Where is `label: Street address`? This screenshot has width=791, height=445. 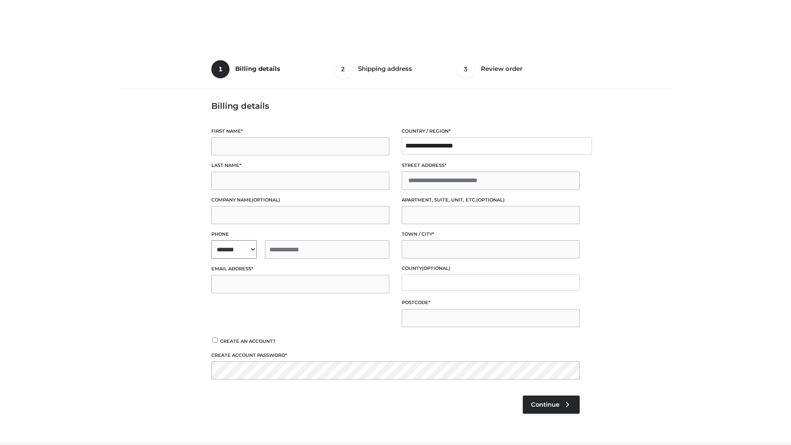 label: Street address is located at coordinates (491, 165).